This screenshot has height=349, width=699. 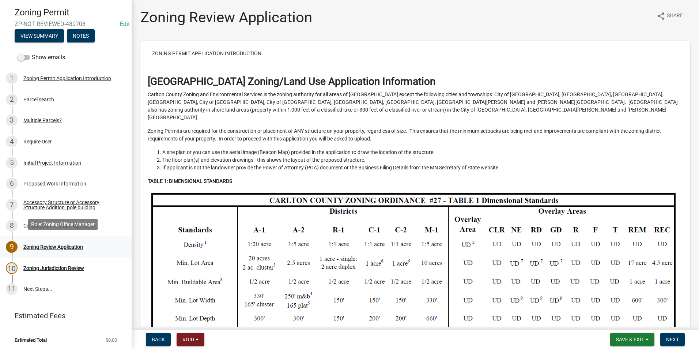 What do you see at coordinates (12, 184) in the screenshot?
I see `div: 6` at bounding box center [12, 184].